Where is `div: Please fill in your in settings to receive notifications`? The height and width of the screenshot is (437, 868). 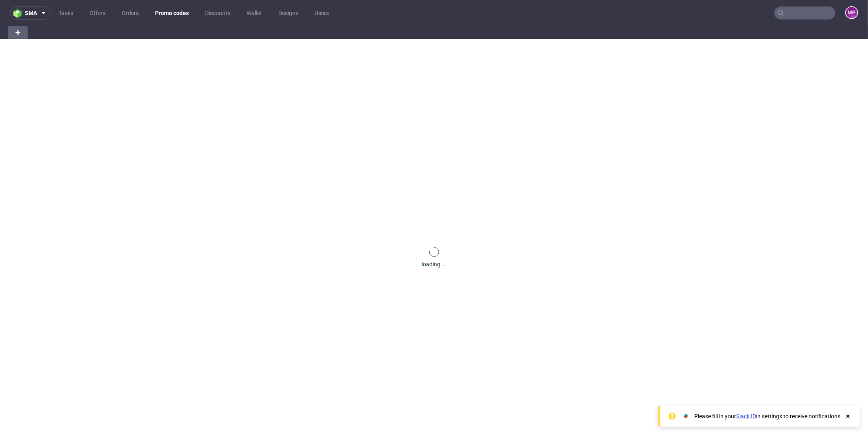 div: Please fill in your in settings to receive notifications is located at coordinates (767, 416).